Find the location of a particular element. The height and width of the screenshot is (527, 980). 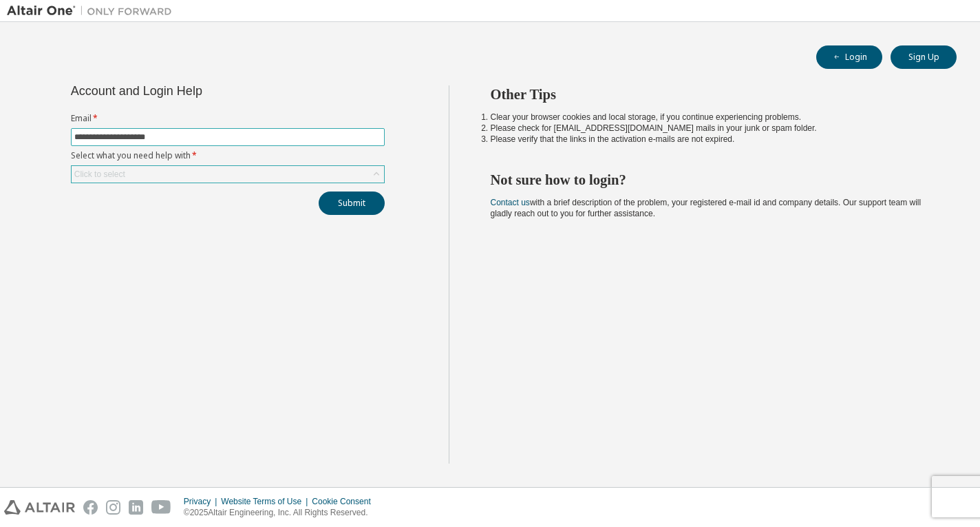

img: instagram.svg is located at coordinates (113, 506).